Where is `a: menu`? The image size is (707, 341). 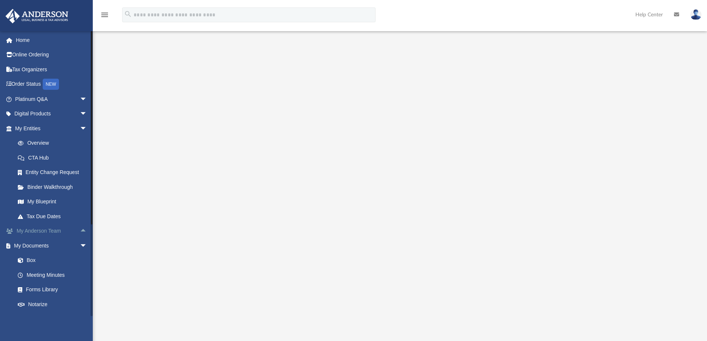 a: menu is located at coordinates (105, 17).